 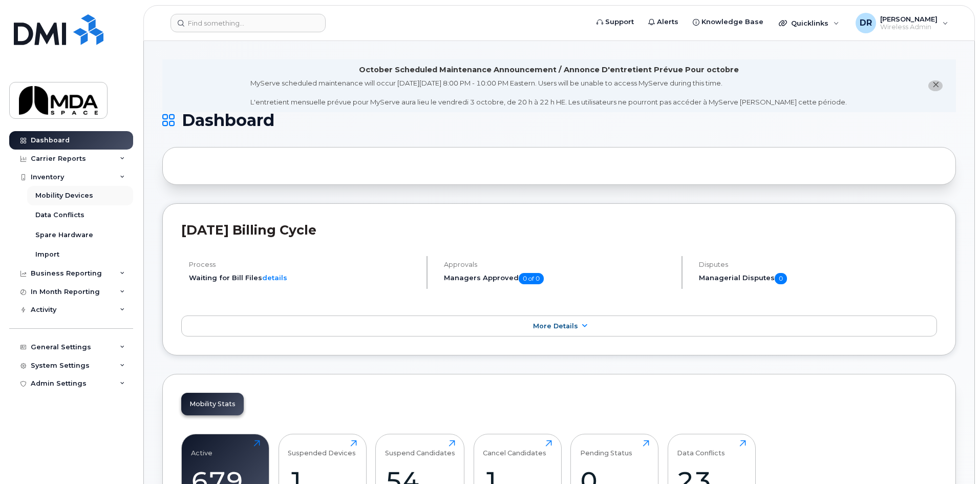 I want to click on li: Waiting for Bill Files, so click(x=303, y=277).